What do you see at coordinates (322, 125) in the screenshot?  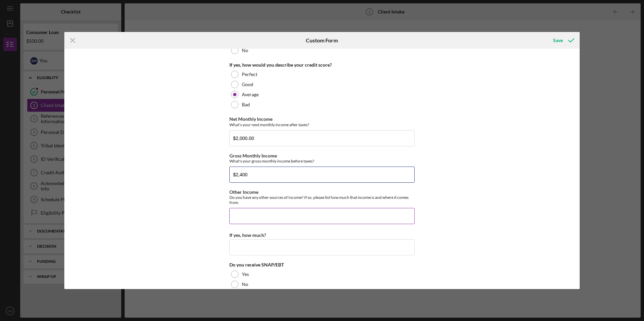 I see `div: What's your next monthly income after taxes?` at bounding box center [322, 125].